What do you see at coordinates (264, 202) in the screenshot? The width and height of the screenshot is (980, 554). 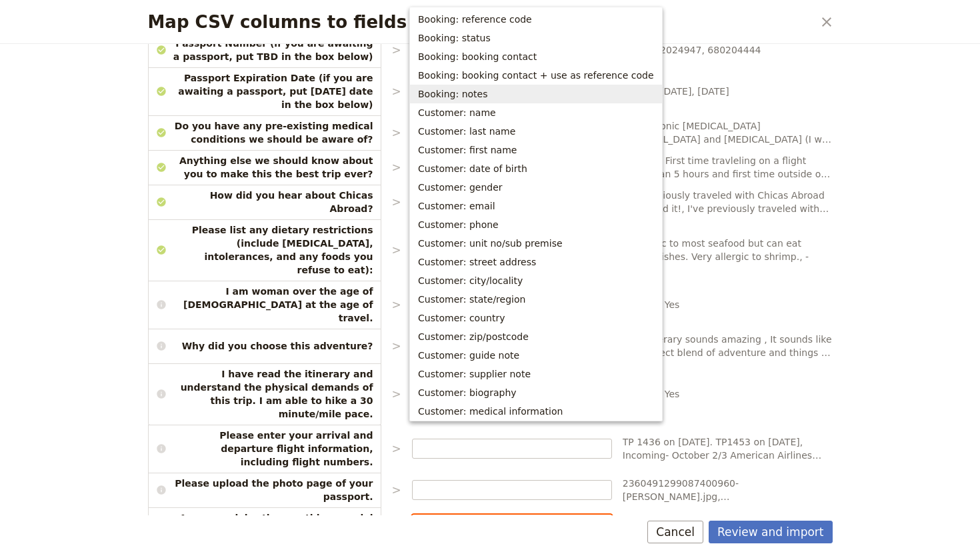 I see `span: How did you hear about Chicas Abroad?` at bounding box center [264, 202].